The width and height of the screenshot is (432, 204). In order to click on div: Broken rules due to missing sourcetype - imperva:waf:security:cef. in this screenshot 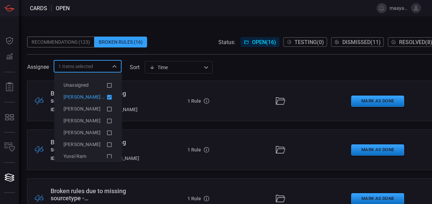, I will do `click(96, 97)`.